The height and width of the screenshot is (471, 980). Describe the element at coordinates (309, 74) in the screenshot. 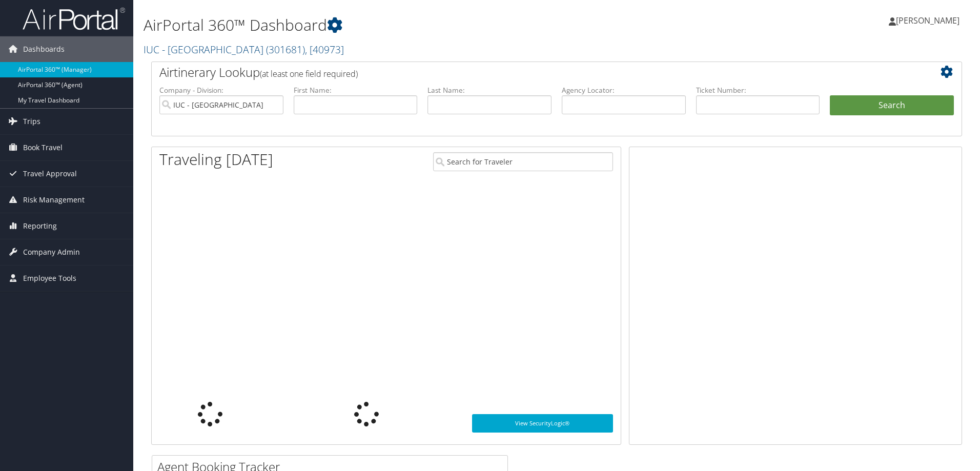

I see `span: (at least one field required)` at that location.